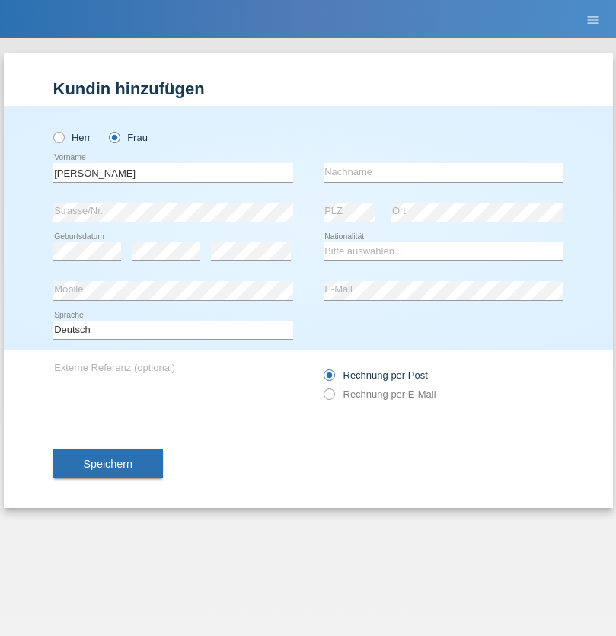 This screenshot has height=636, width=616. What do you see at coordinates (376, 375) in the screenshot?
I see `label: Rechnung per Post` at bounding box center [376, 375].